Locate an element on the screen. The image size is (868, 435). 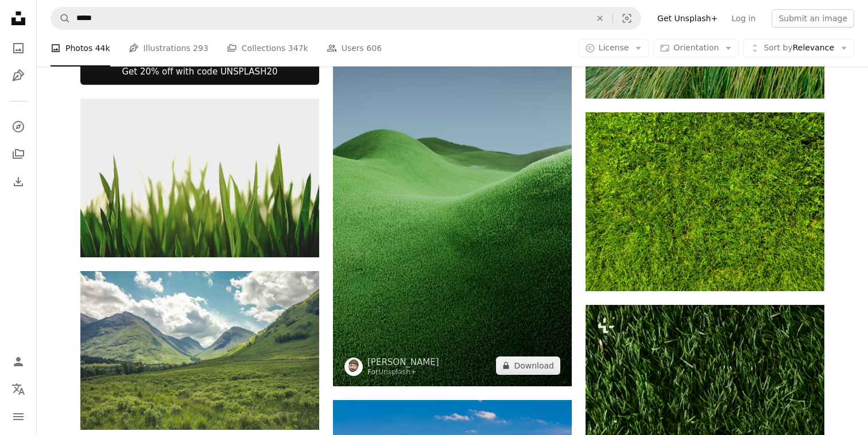
span: Relevance is located at coordinates (798, 48).